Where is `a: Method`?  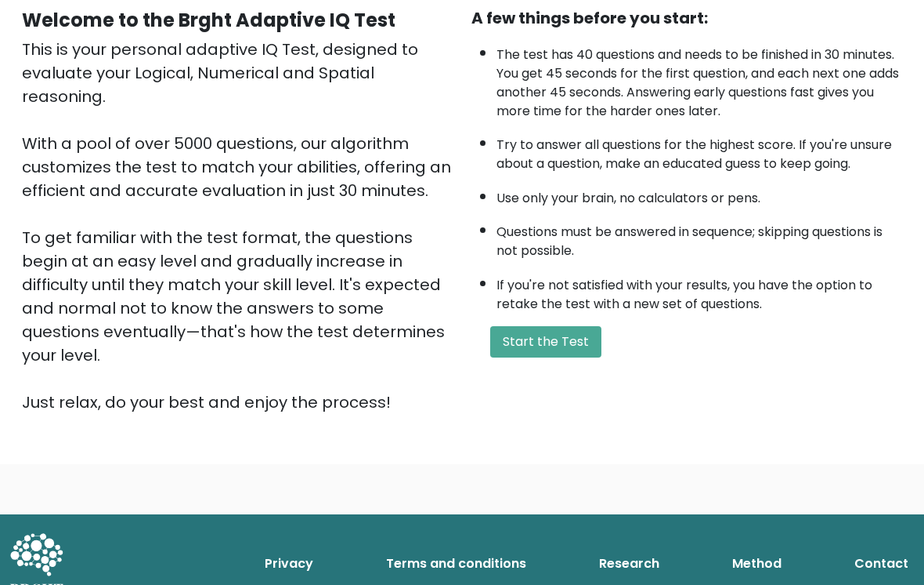
a: Method is located at coordinates (756, 564).